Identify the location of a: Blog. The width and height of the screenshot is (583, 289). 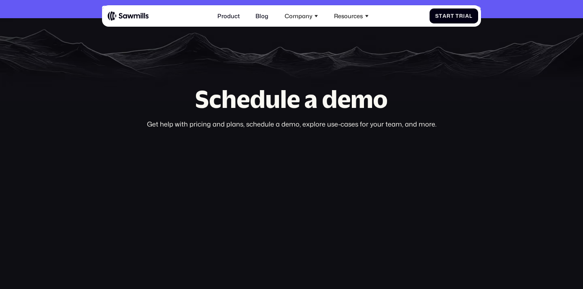
(262, 16).